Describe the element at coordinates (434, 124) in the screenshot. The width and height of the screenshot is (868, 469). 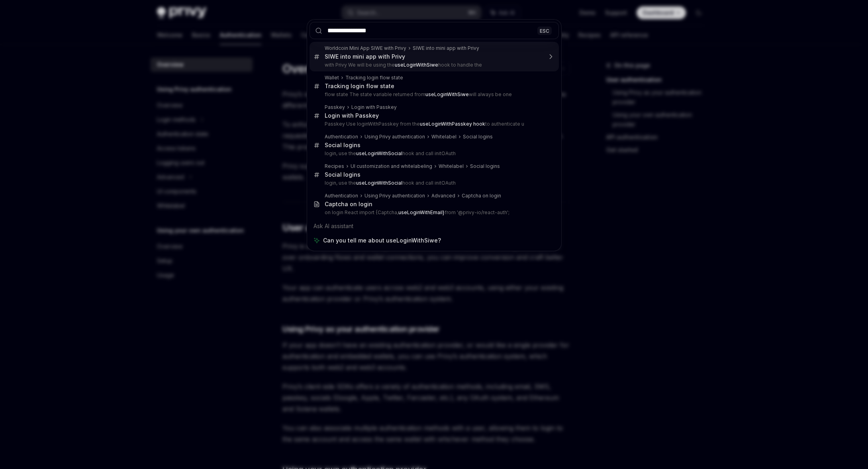
I see `p: Passkey Use loginWithPasskey from the to authenticate u` at that location.